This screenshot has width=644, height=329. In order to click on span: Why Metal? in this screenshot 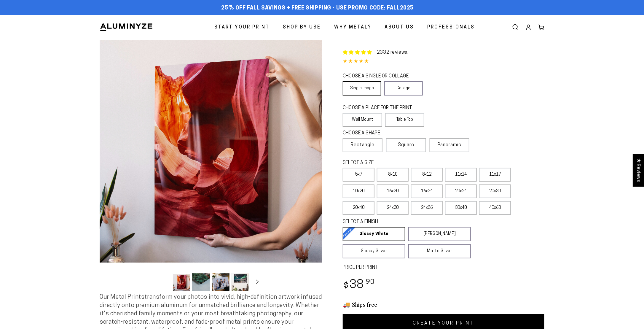, I will do `click(353, 27)`.